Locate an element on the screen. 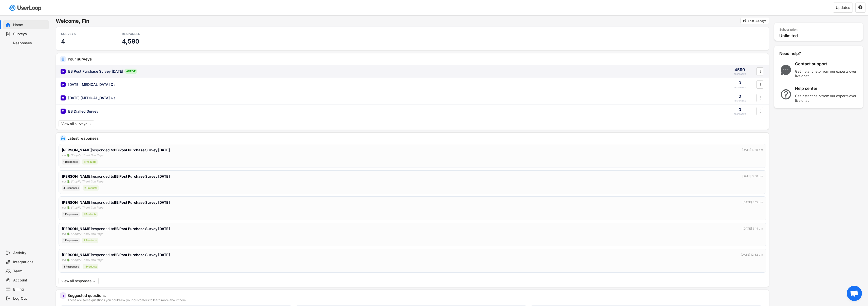  div: Responses is located at coordinates (30, 43).